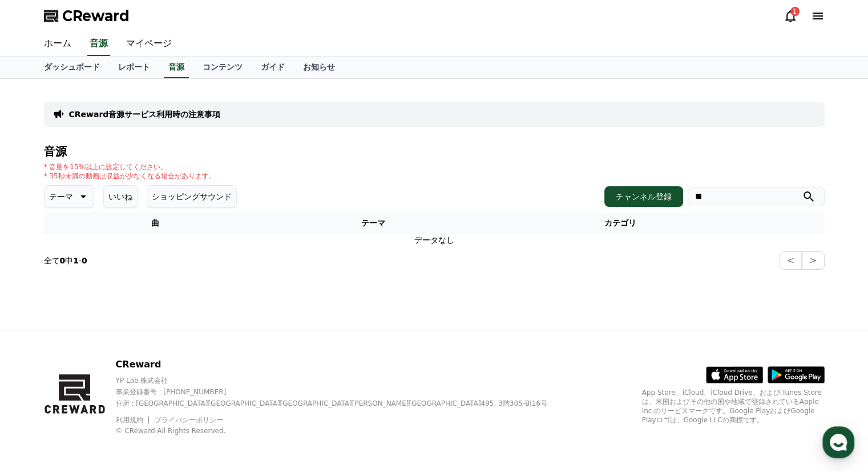  Describe the element at coordinates (156, 223) in the screenshot. I see `th: 曲` at that location.